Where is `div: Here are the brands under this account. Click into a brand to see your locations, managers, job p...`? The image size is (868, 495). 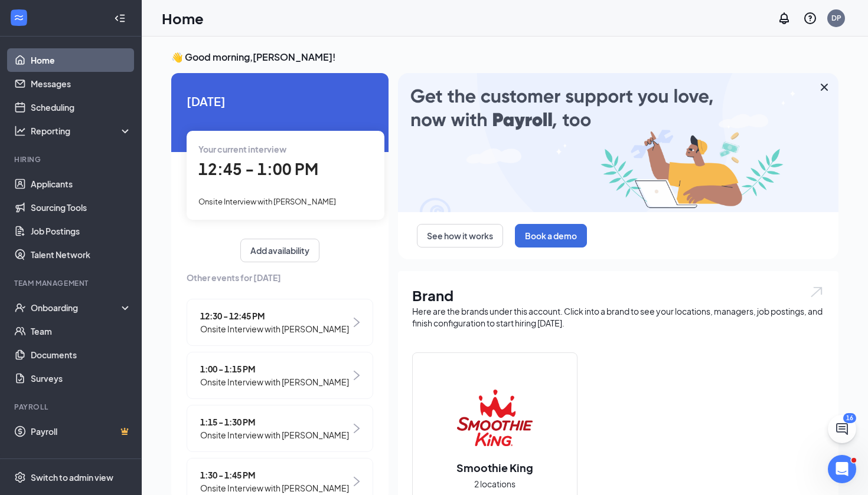
div: Here are the brands under this account. Click into a brand to see your locations, managers, job p... is located at coordinates (618, 317).